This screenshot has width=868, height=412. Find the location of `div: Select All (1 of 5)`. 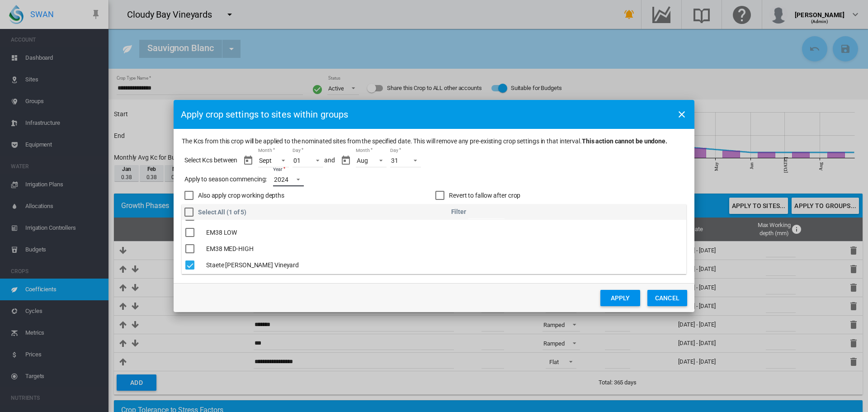

div: Select All (1 of 5) is located at coordinates (222, 212).